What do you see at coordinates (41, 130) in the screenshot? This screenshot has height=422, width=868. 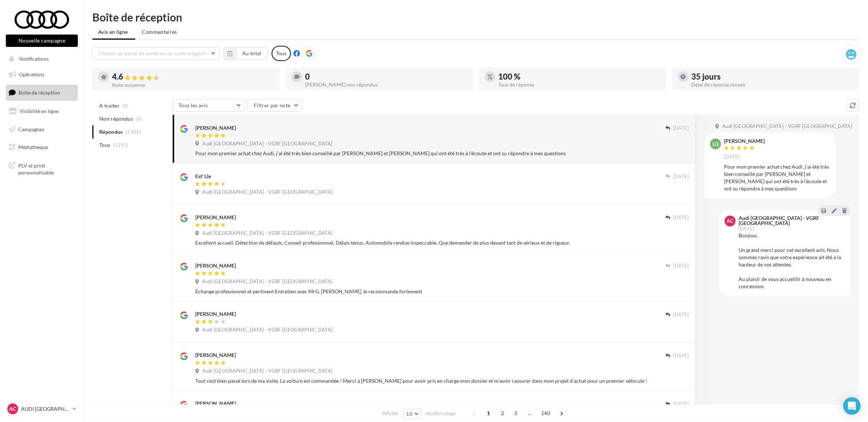 I see `a: Campagnes` at bounding box center [41, 130].